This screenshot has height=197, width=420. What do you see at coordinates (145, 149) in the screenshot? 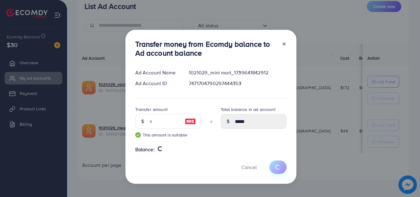
I see `span: Balance:` at bounding box center [145, 149].